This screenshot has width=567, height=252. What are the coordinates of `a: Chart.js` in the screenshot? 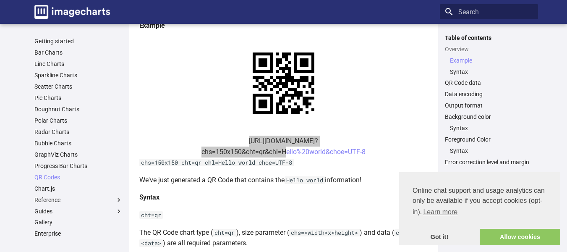 It's located at (78, 188).